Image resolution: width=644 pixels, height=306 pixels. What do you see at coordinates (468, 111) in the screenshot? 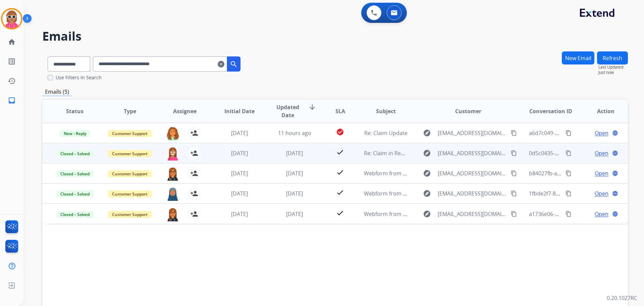
I see `span: Customer` at bounding box center [468, 111].